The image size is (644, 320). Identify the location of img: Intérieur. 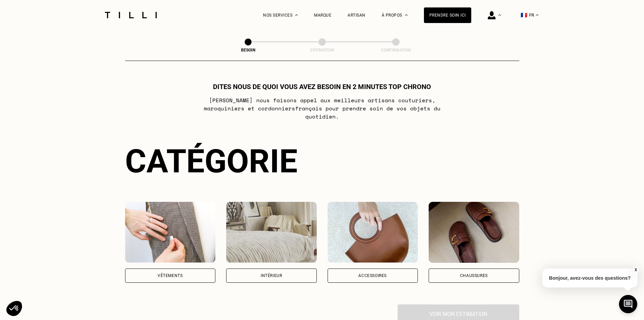
(271, 232).